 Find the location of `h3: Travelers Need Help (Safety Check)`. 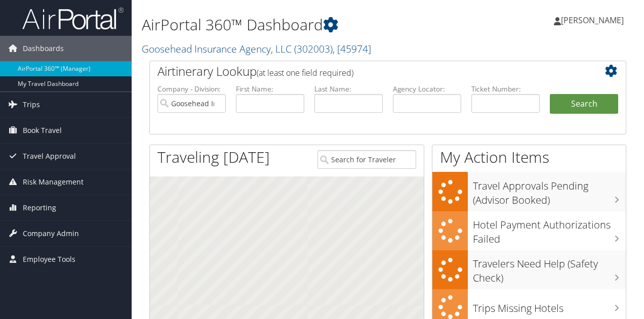

h3: Travelers Need Help (Safety Check) is located at coordinates (549, 269).